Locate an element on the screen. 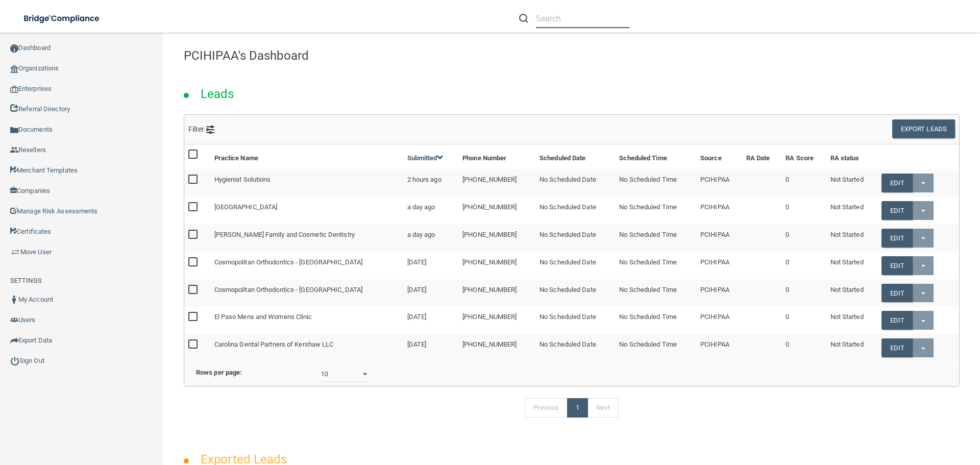 This screenshot has width=980, height=465. img: bridge_compliance_login_screen.278c3ca4.svg is located at coordinates (62, 18).